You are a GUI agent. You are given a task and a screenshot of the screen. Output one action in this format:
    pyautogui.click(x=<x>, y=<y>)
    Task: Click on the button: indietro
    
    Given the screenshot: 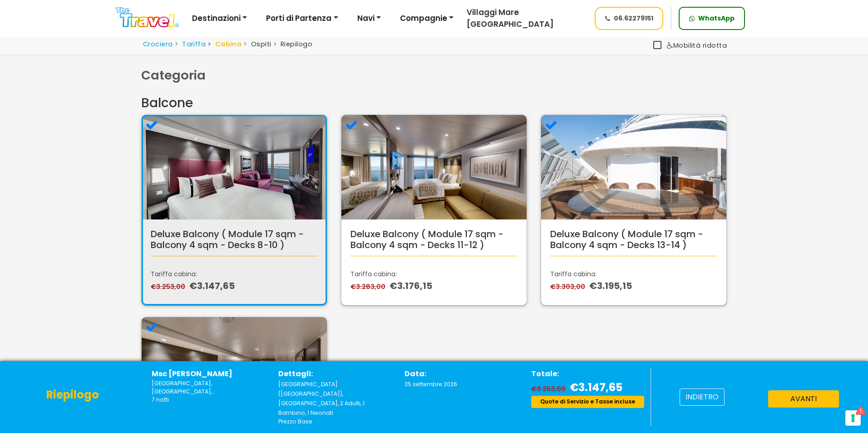 What is the action you would take?
    pyautogui.click(x=702, y=397)
    